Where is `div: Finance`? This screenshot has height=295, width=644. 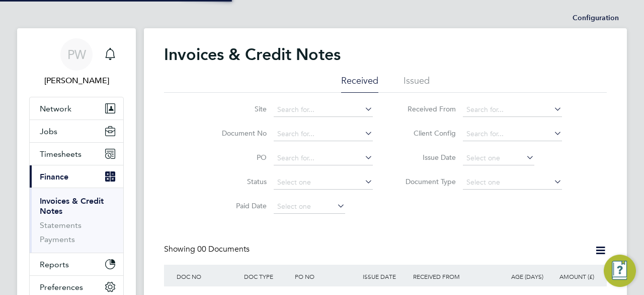 div: Finance is located at coordinates (76, 219).